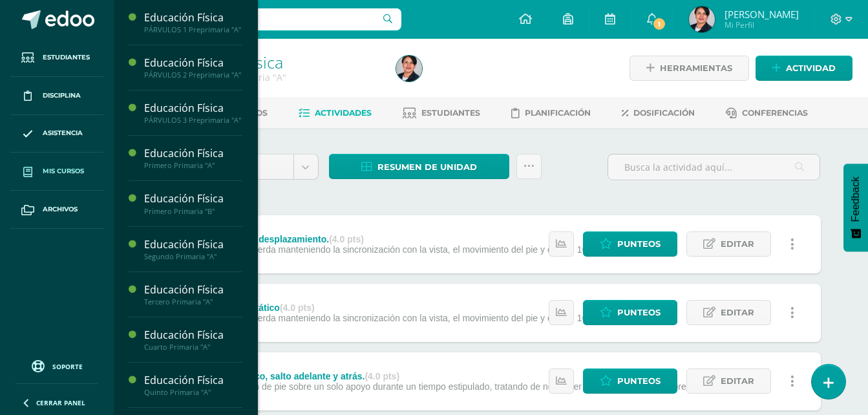 The height and width of the screenshot is (415, 868). I want to click on a: Educación FísicaPrimero Primaria "A", so click(194, 158).